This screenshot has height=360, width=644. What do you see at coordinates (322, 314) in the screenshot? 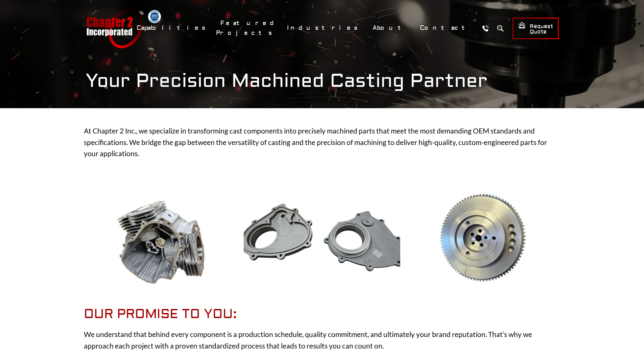
I see `h2: Our Promise to You:` at bounding box center [322, 314].